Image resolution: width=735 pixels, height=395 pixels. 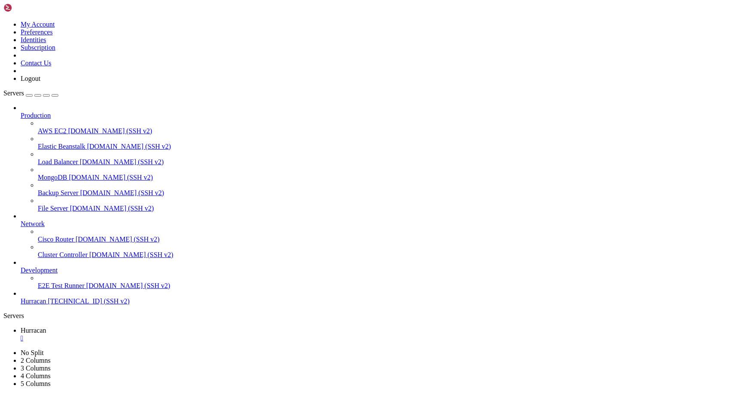 I want to click on span: MongoDB, so click(x=52, y=177).